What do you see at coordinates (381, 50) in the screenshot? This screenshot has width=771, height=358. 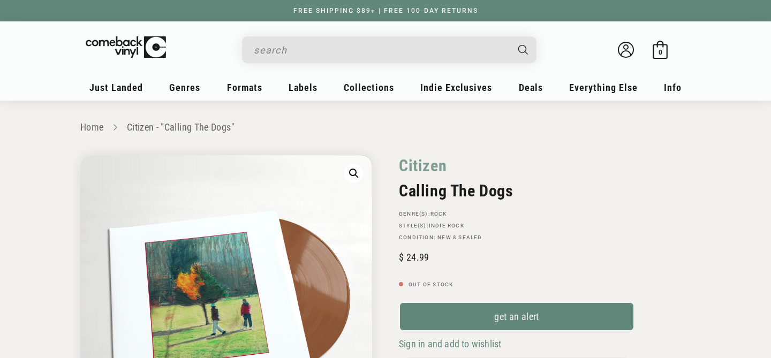 I see `input: search` at bounding box center [381, 50].